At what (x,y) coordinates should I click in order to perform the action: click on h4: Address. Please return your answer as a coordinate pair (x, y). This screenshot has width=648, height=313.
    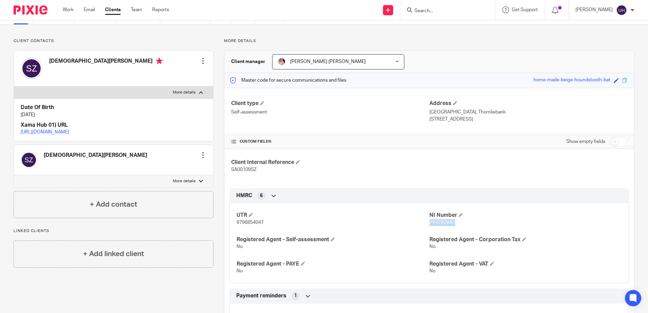
    Looking at the image, I should click on (528, 103).